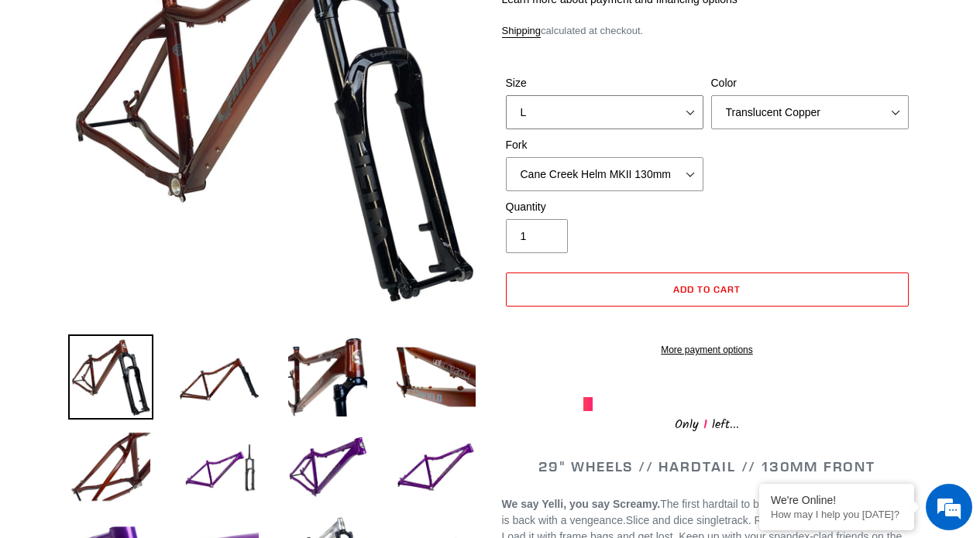 This screenshot has width=980, height=538. I want to click on b: We say Yelli, you say Screamy., so click(581, 505).